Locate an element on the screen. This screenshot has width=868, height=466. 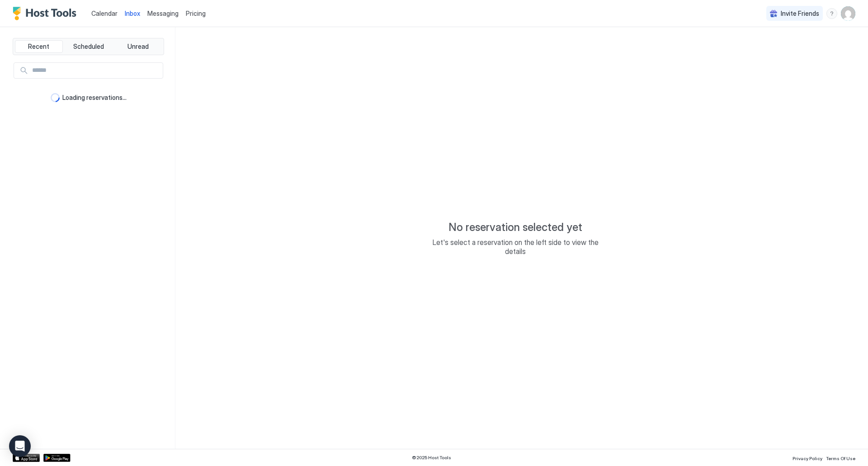
a: Calendar is located at coordinates (104, 13).